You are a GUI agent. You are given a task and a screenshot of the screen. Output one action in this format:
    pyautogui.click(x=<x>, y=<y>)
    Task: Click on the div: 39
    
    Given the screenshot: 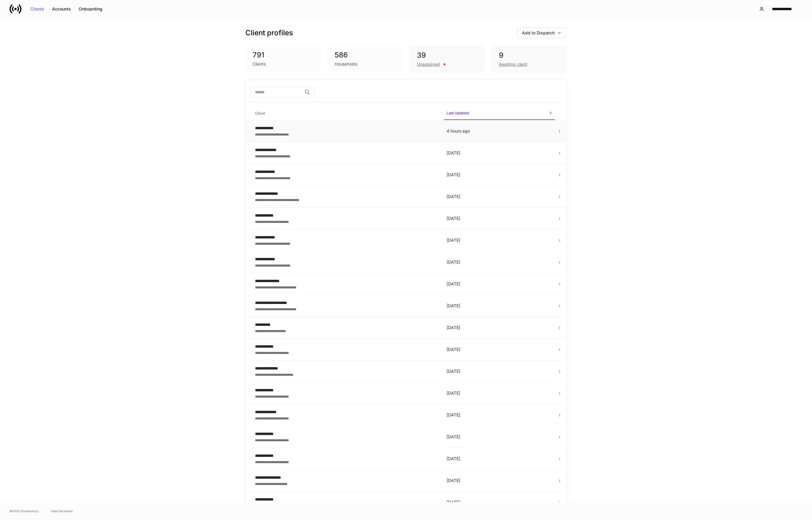 What is the action you would take?
    pyautogui.click(x=447, y=56)
    